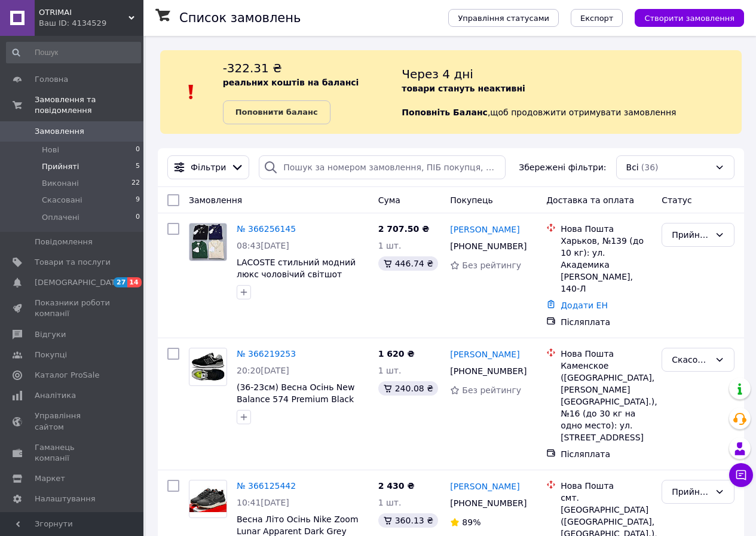  What do you see at coordinates (191, 92) in the screenshot?
I see `img: :exclamation:` at bounding box center [191, 92].